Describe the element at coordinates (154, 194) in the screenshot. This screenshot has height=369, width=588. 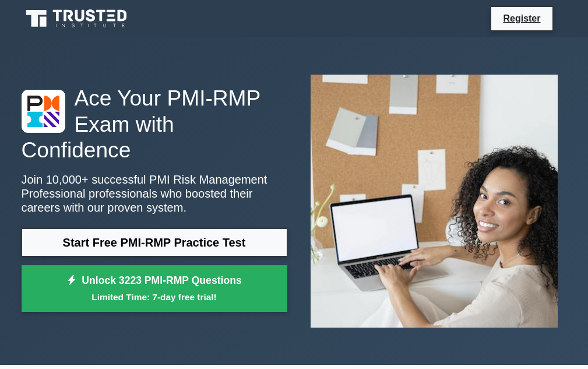
I see `p: Join 10,000+ successful PMI Risk Management Professional professionals who boosted their careers ...` at that location.